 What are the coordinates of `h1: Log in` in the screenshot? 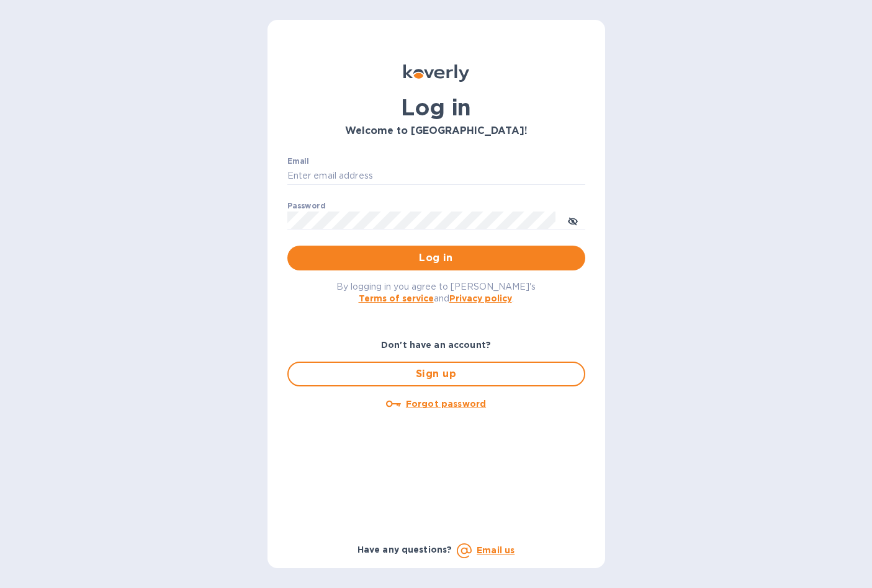 It's located at (436, 107).